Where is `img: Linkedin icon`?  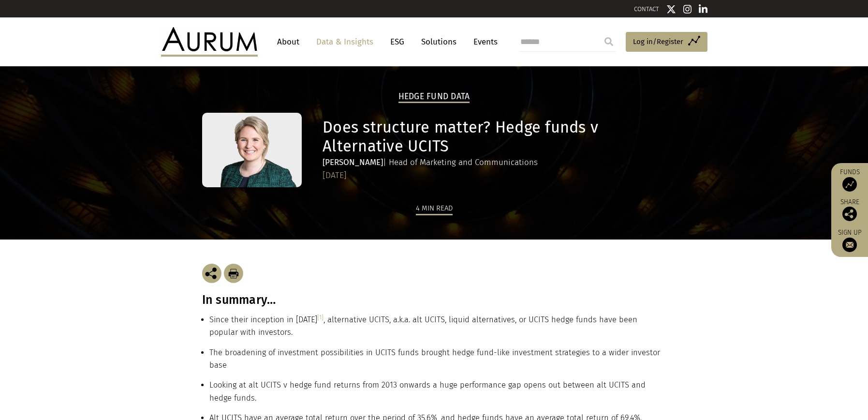 img: Linkedin icon is located at coordinates (702, 9).